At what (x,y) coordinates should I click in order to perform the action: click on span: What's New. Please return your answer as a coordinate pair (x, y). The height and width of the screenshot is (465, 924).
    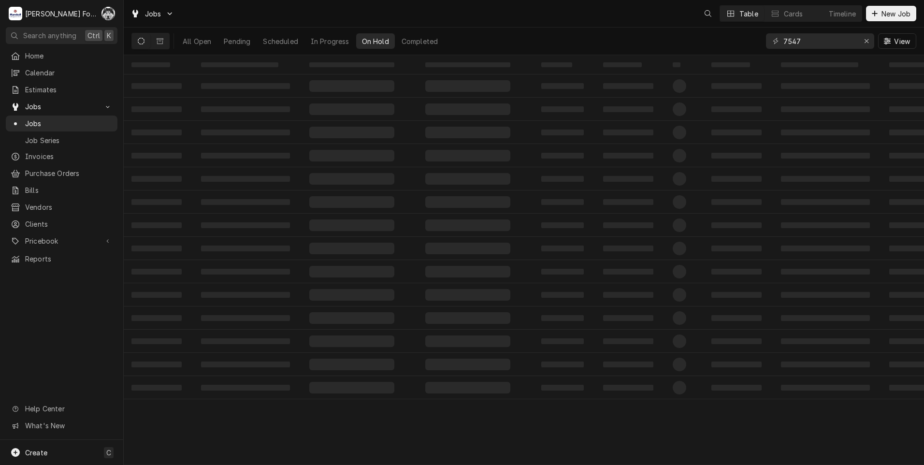
    Looking at the image, I should click on (68, 425).